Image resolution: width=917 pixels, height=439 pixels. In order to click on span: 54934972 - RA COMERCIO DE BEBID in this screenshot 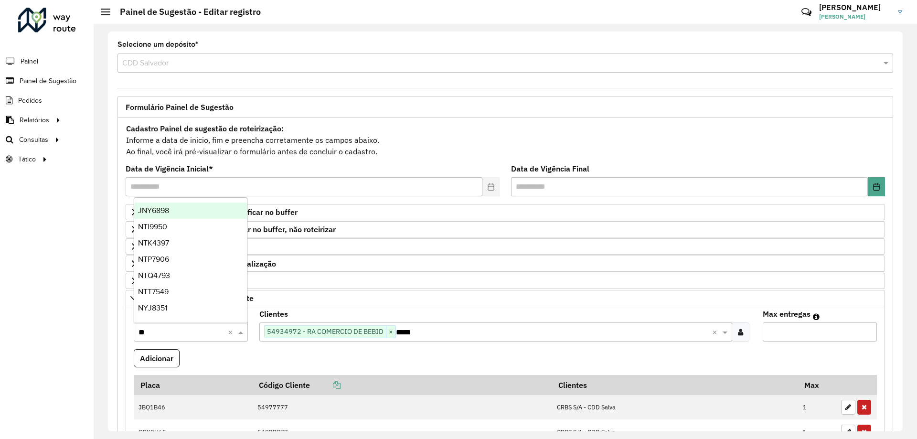, I will do `click(325, 331)`.